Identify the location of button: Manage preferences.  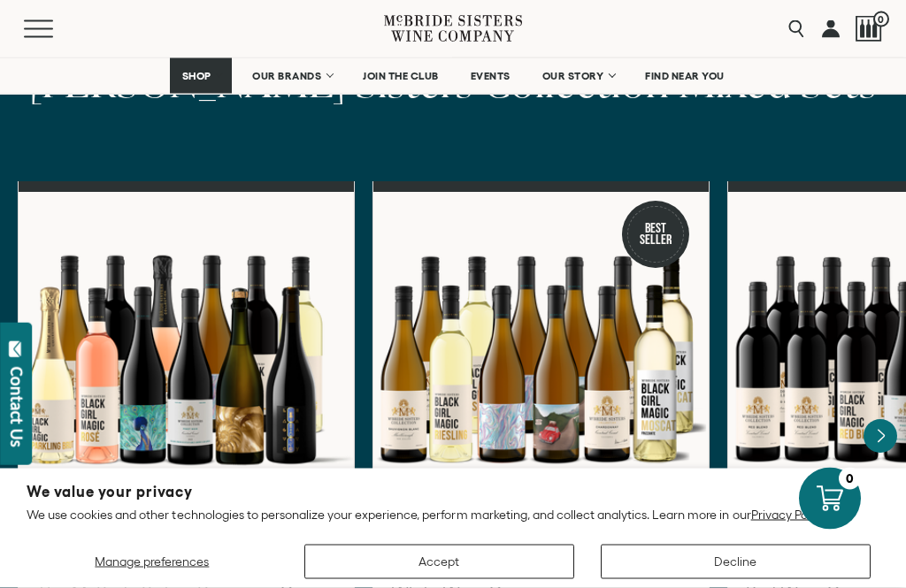
(153, 562).